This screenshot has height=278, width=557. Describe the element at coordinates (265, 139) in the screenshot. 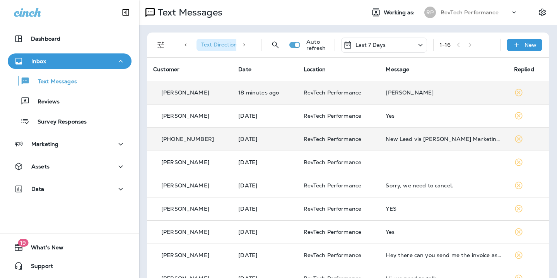

I see `p: Sep 8, 2025 10:40 AM` at that location.